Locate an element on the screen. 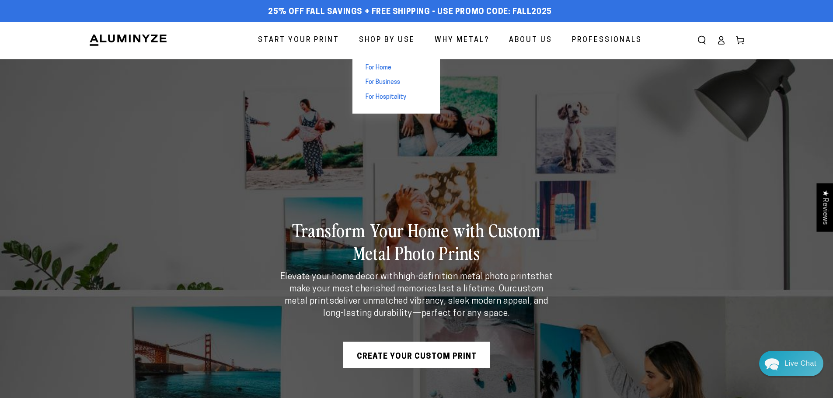  a: For Hospitality is located at coordinates (396, 97).